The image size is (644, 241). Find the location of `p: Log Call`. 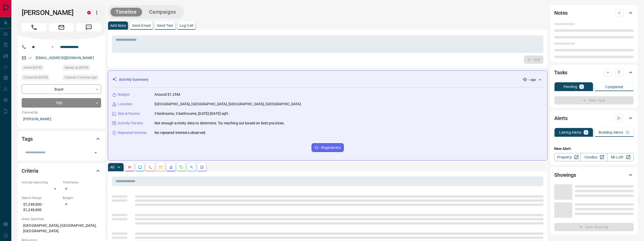

p: Log Call is located at coordinates (186, 26).